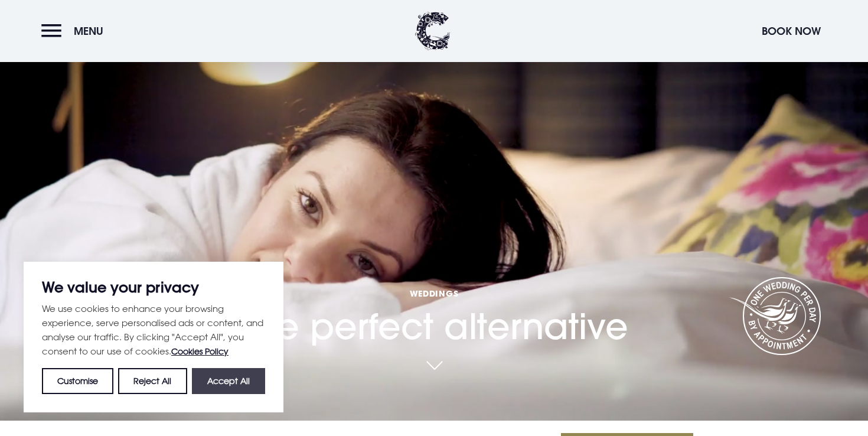 The image size is (868, 436). Describe the element at coordinates (791, 31) in the screenshot. I see `button: Book Now` at that location.